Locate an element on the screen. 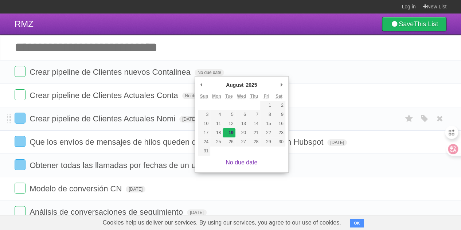 Image resolution: width=461 pixels, height=230 pixels. button: 23 is located at coordinates (279, 133).